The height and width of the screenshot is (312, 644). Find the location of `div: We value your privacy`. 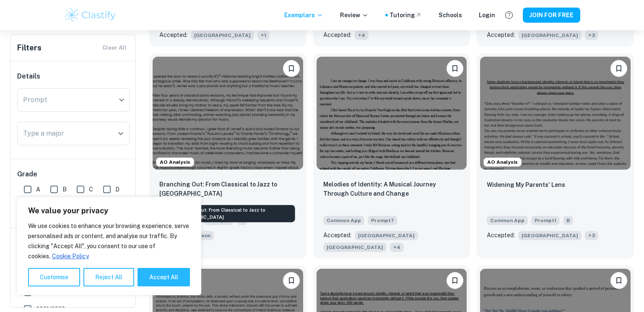

div: We value your privacy is located at coordinates (109, 246).